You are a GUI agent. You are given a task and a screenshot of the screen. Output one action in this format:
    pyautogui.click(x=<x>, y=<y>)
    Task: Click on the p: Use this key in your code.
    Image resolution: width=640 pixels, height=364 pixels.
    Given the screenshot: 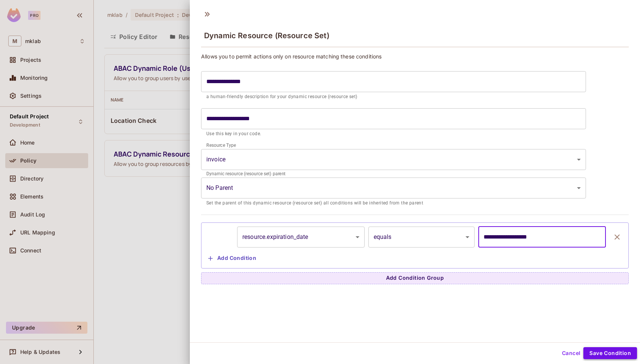 What is the action you would take?
    pyautogui.click(x=393, y=134)
    